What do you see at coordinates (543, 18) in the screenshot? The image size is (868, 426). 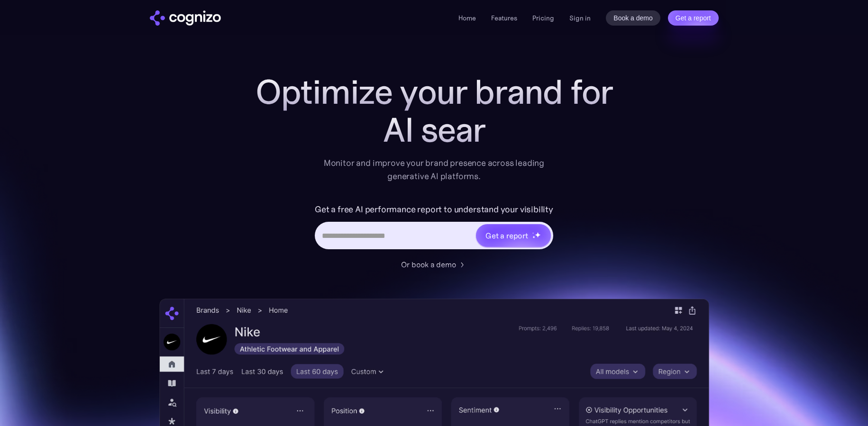 I see `a: Pricing` at bounding box center [543, 18].